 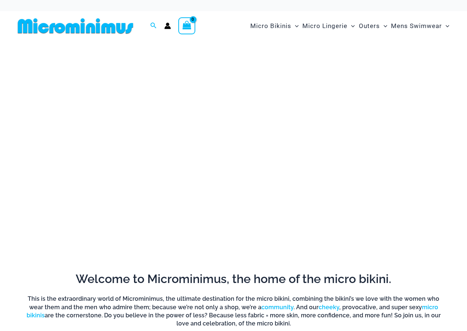 I want to click on span: Outers, so click(x=369, y=26).